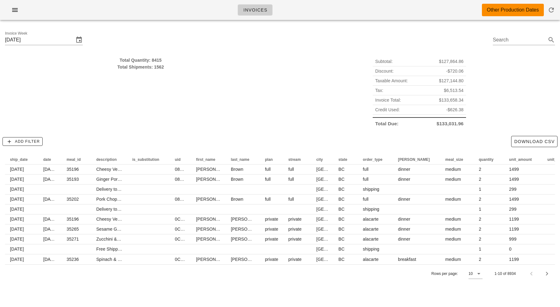 This screenshot has width=560, height=307. Describe the element at coordinates (387, 124) in the screenshot. I see `span: Total Due:` at that location.